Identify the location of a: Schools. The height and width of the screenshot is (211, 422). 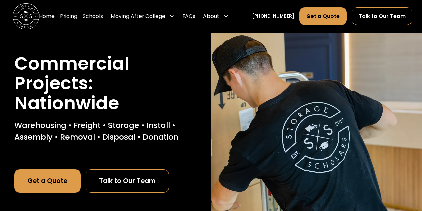
(93, 16).